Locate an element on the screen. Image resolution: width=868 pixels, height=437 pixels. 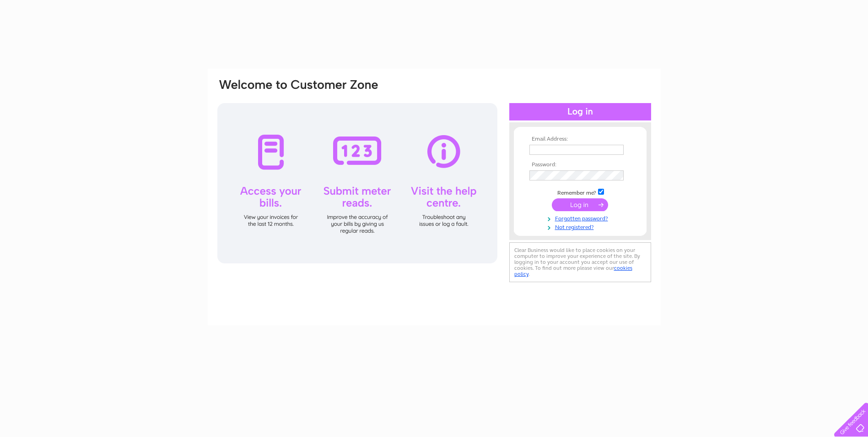
a: cookies policy is located at coordinates (573, 271).